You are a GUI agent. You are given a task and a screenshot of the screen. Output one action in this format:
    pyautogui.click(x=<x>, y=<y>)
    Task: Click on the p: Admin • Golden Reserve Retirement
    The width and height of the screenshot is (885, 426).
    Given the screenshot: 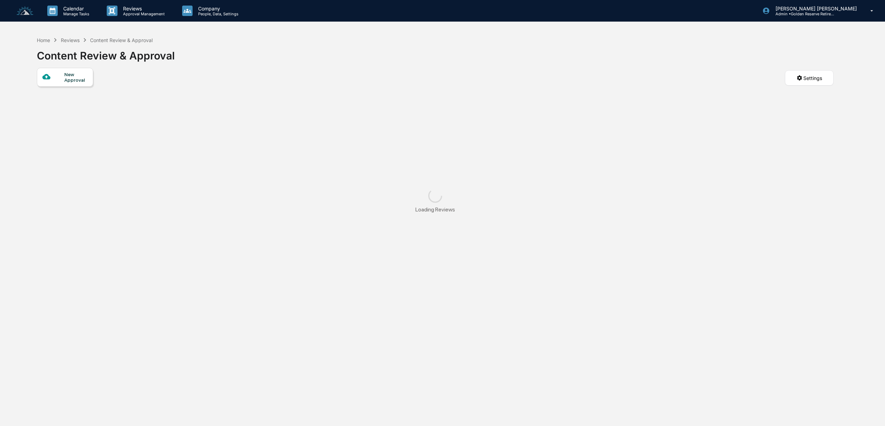 What is the action you would take?
    pyautogui.click(x=803, y=14)
    